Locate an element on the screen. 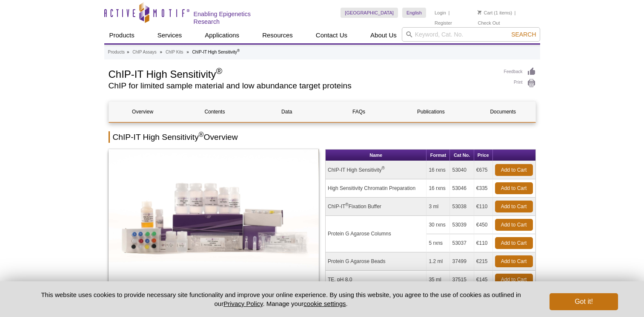 The width and height of the screenshot is (644, 317). h2: ChIP for limited sample material and low abundance target proteins is located at coordinates (302, 86).